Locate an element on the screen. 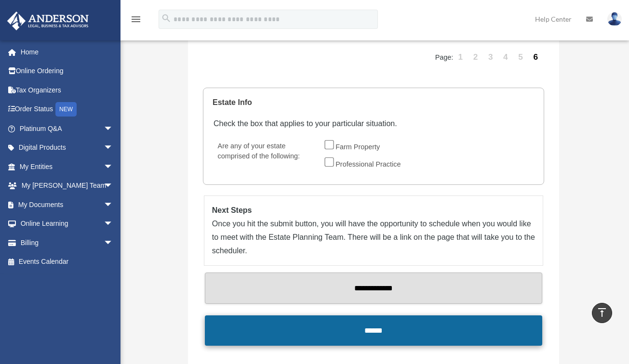 The image size is (629, 364). i: search is located at coordinates (166, 18).